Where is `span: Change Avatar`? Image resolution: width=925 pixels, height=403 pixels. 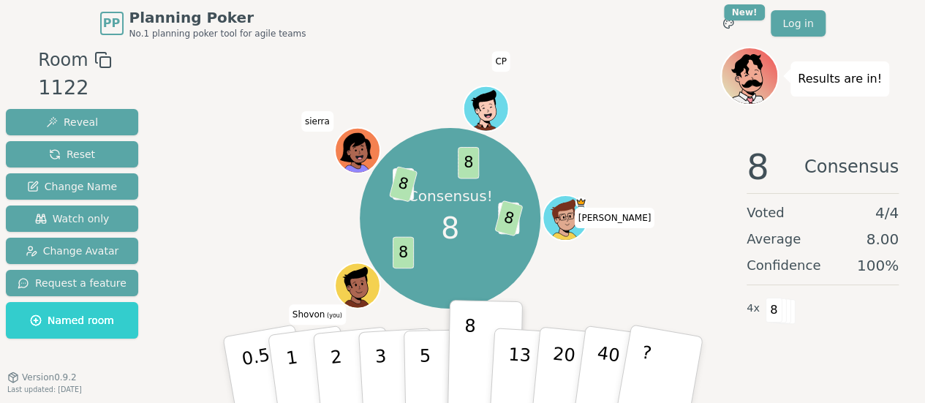 span: Change Avatar is located at coordinates (72, 251).